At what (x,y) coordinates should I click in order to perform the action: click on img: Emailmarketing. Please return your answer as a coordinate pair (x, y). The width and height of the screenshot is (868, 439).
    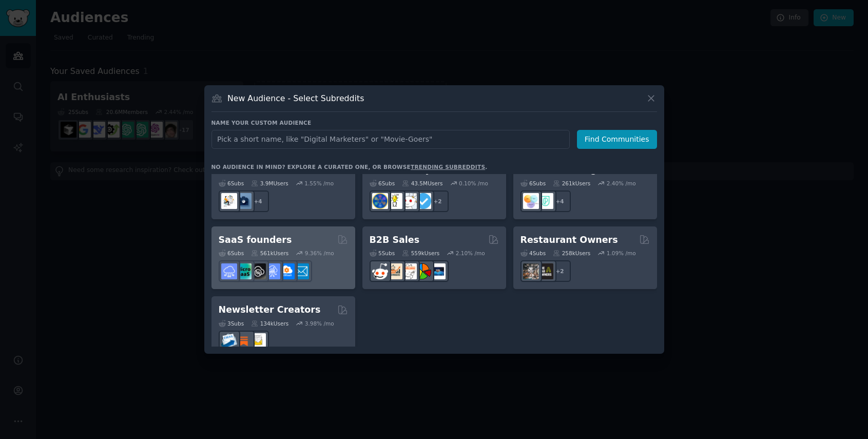
    Looking at the image, I should click on (229, 341).